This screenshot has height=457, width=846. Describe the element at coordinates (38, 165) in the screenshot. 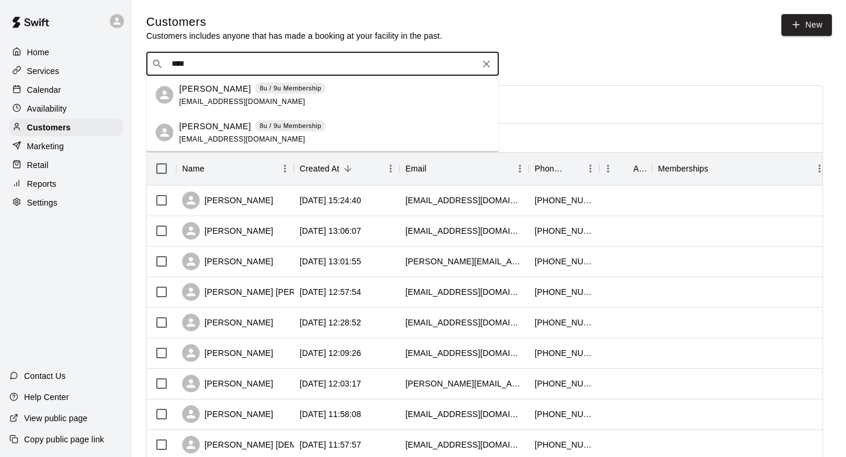

I see `p: Retail` at that location.